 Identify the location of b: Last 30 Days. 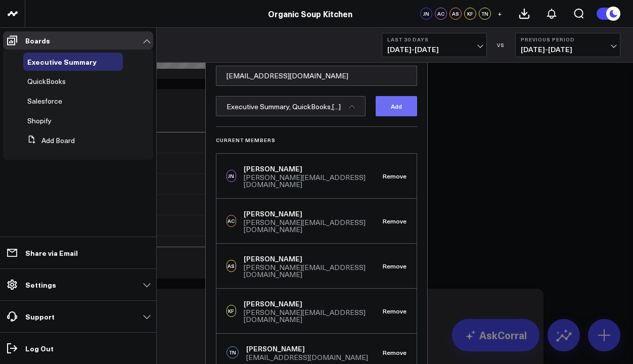
(434, 39).